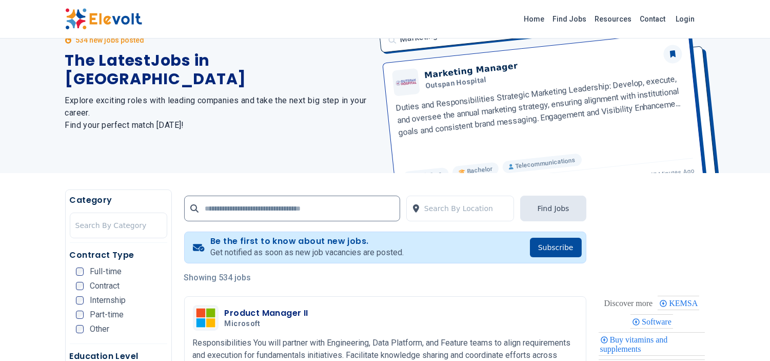  Describe the element at coordinates (685, 303) in the screenshot. I see `span: KEMSA` at that location.